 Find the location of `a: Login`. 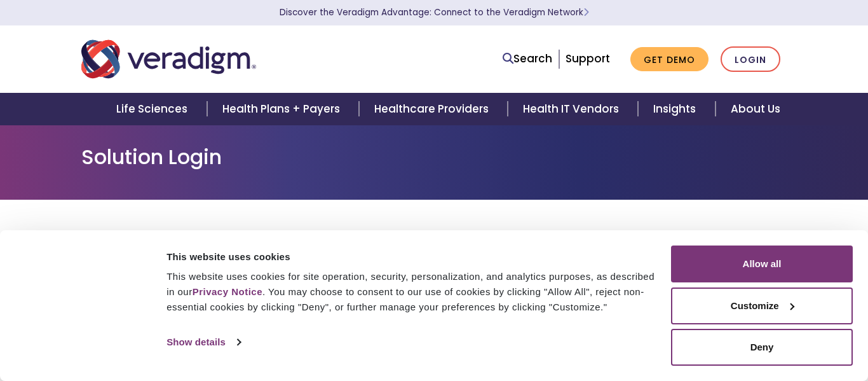

a: Login is located at coordinates (751, 59).